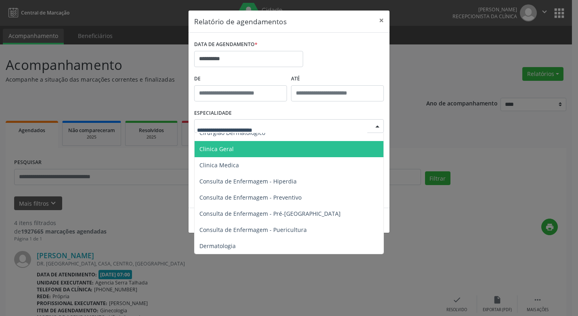 The image size is (578, 316). I want to click on span: Dermatologia, so click(218, 245).